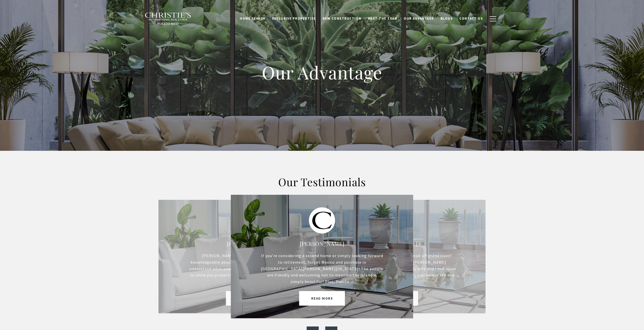  What do you see at coordinates (471, 18) in the screenshot?
I see `span: Contact Us` at bounding box center [471, 18].